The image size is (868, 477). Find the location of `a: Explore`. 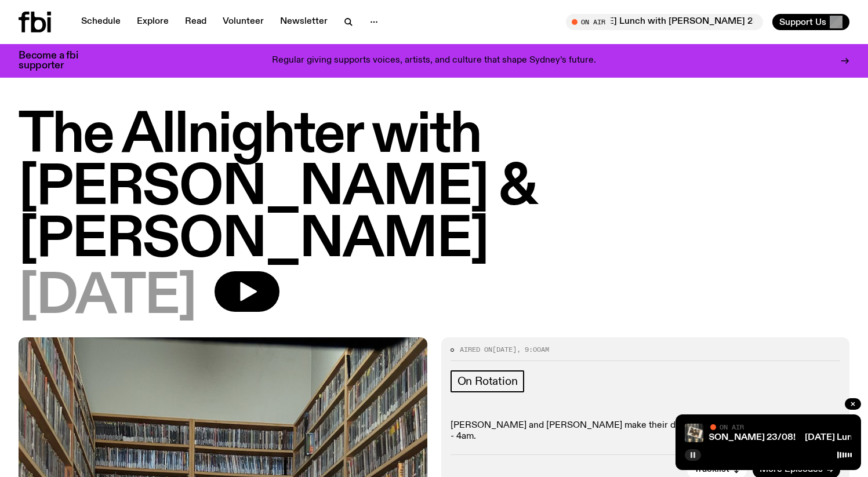

a: Explore is located at coordinates (153, 22).